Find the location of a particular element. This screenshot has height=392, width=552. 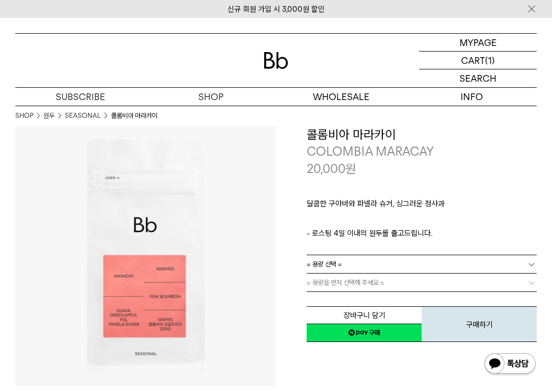

a: MYPAGE is located at coordinates (478, 42).